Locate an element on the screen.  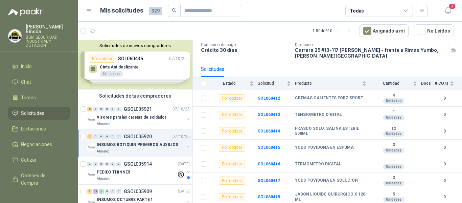
span: Solicitud is located at coordinates (272, 83).